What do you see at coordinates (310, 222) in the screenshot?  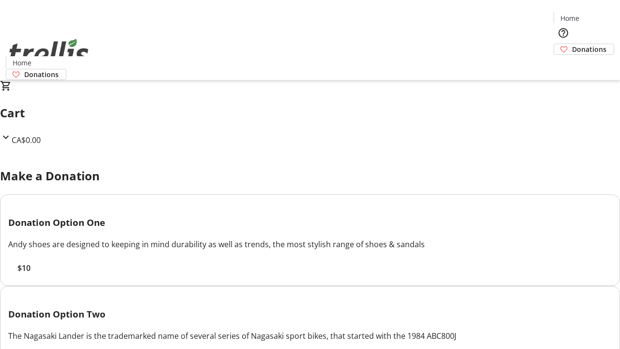 I see `h3: Donation Option One` at bounding box center [310, 222].